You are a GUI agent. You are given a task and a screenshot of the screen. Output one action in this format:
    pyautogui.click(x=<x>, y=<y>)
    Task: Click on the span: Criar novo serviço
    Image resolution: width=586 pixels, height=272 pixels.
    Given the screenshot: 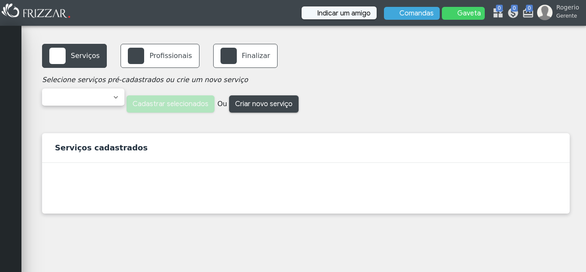 What is the action you would take?
    pyautogui.click(x=264, y=104)
    